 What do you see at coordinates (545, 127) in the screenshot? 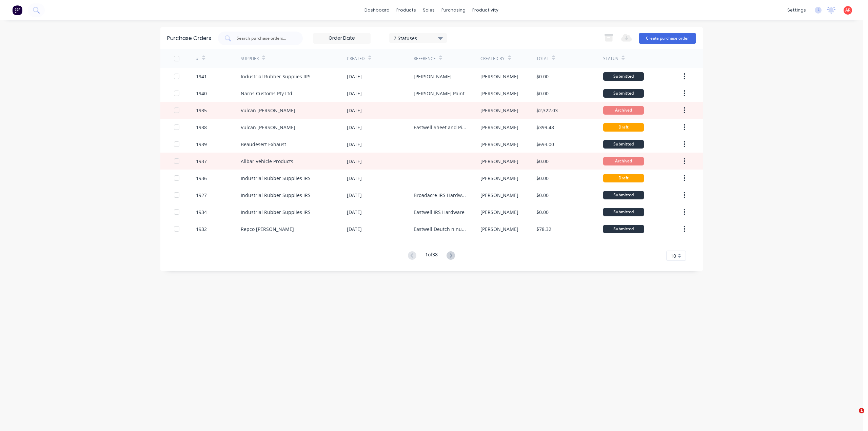
I see `div: $399.48` at bounding box center [545, 127].